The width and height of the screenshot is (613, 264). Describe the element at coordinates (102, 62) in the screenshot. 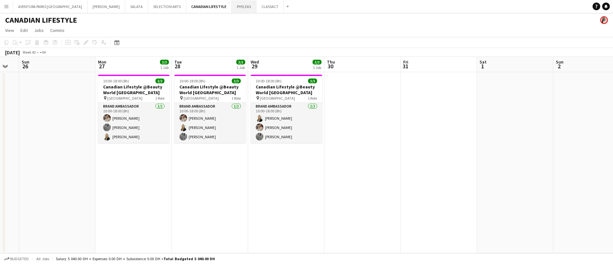

I see `span: Mon` at that location.